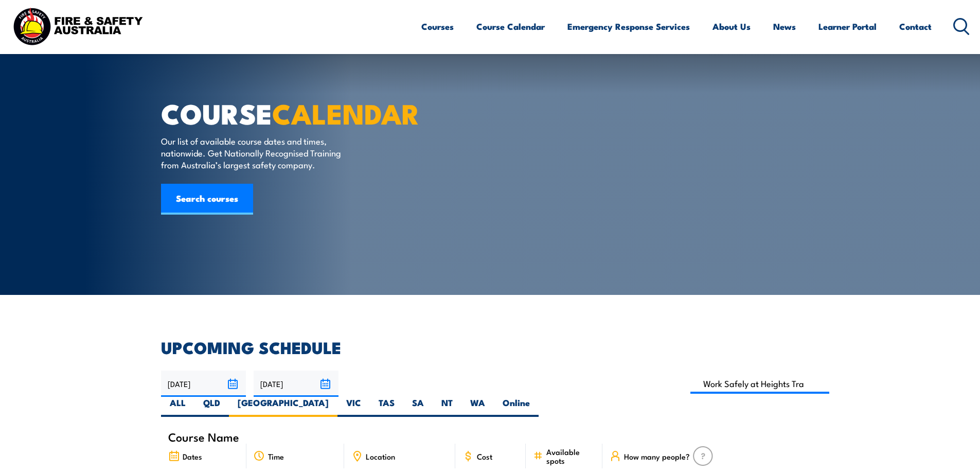 The height and width of the screenshot is (473, 980). What do you see at coordinates (732, 26) in the screenshot?
I see `a: About Us` at bounding box center [732, 26].